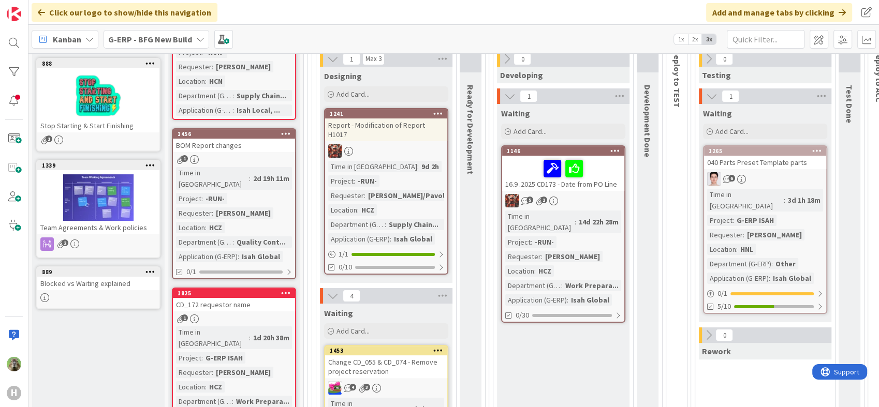 The width and height of the screenshot is (879, 407). What do you see at coordinates (234, 300) in the screenshot?
I see `div: 1825CD_172 requestor name` at bounding box center [234, 300].